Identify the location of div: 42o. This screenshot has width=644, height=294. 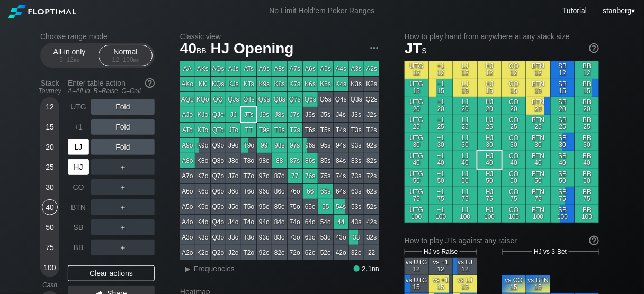
(341, 252).